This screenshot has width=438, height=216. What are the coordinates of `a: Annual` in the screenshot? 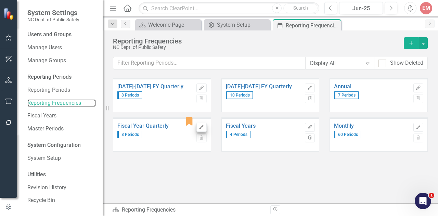 It's located at (372, 87).